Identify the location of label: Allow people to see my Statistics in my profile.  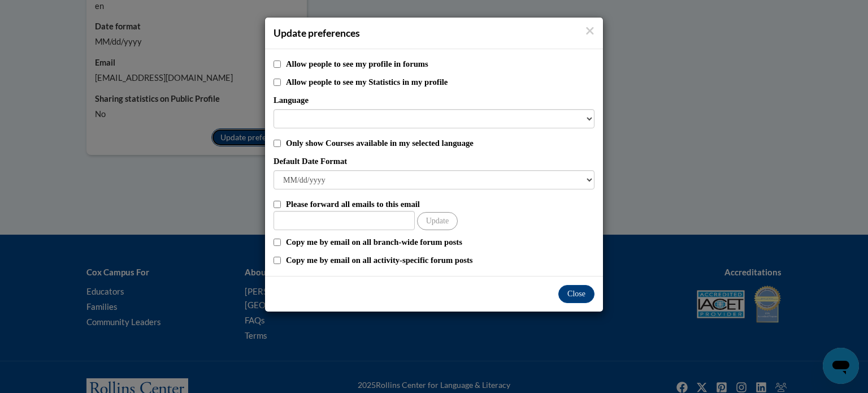
(440, 82).